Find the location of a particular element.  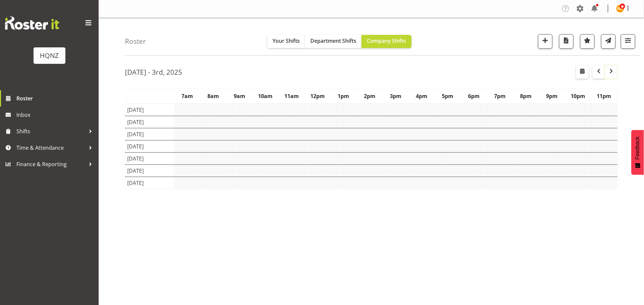

th: 1pm is located at coordinates (343, 96).